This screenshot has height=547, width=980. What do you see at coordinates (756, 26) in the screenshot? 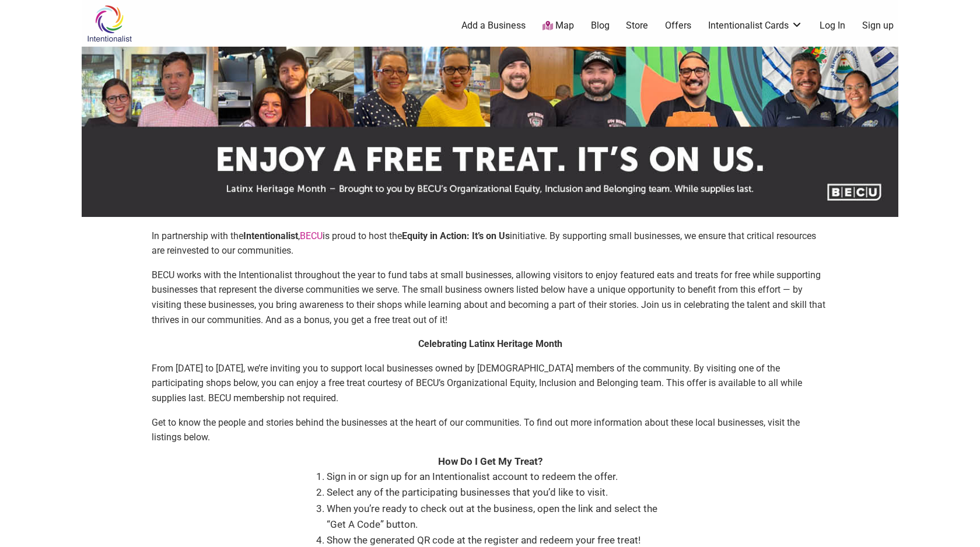
I see `li: Intentionalist Cards` at bounding box center [756, 26].